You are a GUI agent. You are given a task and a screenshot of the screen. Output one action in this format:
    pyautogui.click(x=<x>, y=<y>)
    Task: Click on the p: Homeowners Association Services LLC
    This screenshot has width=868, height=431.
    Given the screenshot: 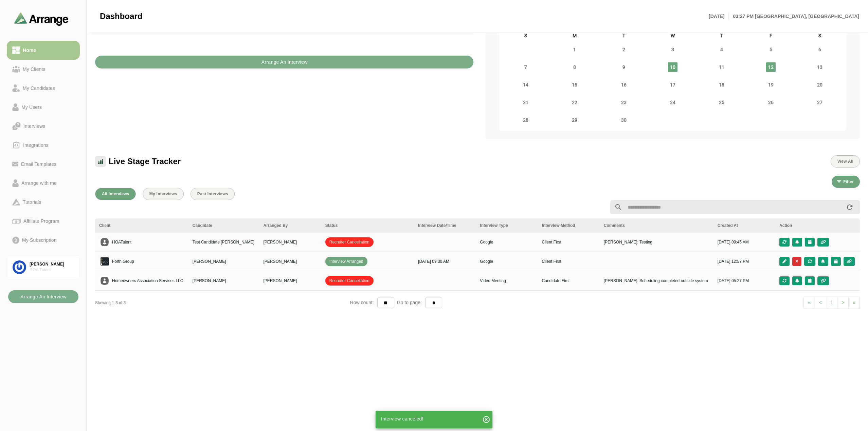 What is the action you would take?
    pyautogui.click(x=147, y=281)
    